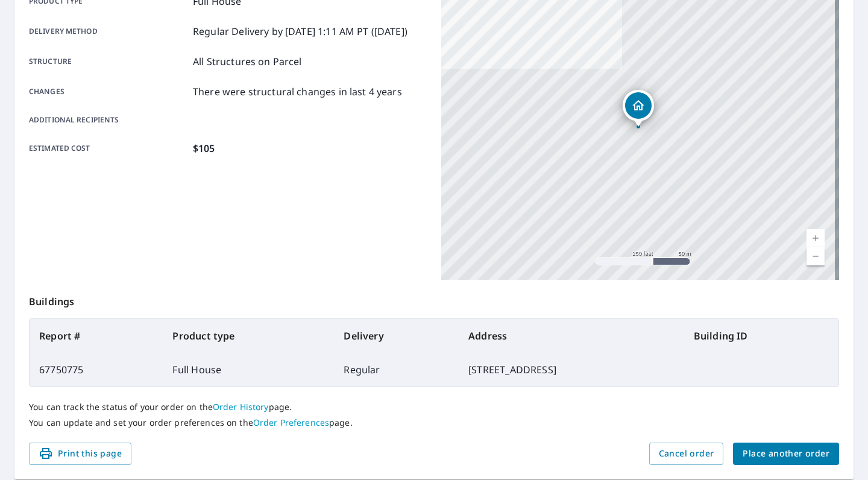 The height and width of the screenshot is (480, 868). Describe the element at coordinates (815, 256) in the screenshot. I see `a: Current Level 17, Zoom Out` at that location.